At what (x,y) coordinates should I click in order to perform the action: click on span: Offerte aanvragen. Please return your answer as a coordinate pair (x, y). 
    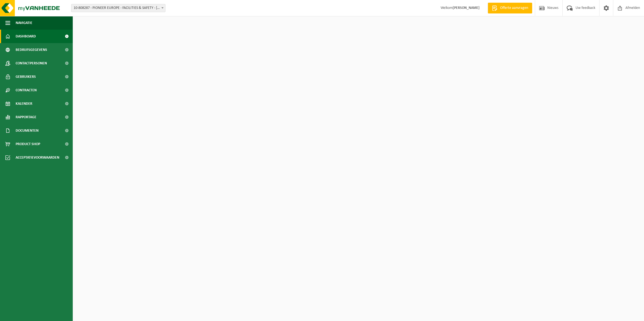
    Looking at the image, I should click on (514, 8).